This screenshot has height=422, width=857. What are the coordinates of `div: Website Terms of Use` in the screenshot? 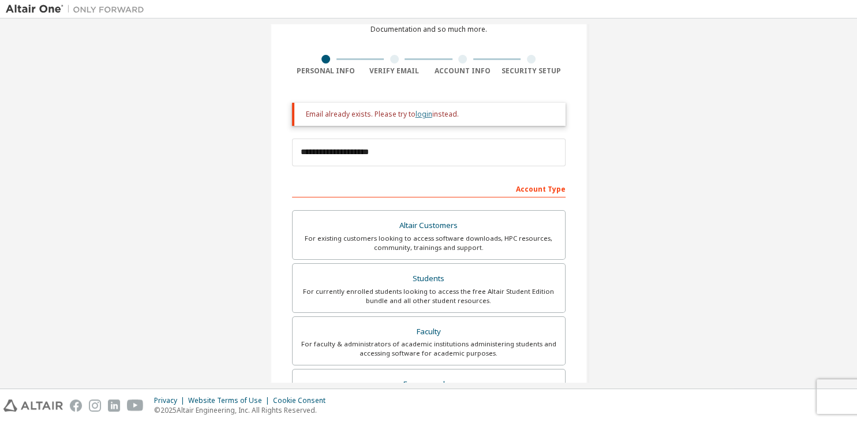 It's located at (230, 400).